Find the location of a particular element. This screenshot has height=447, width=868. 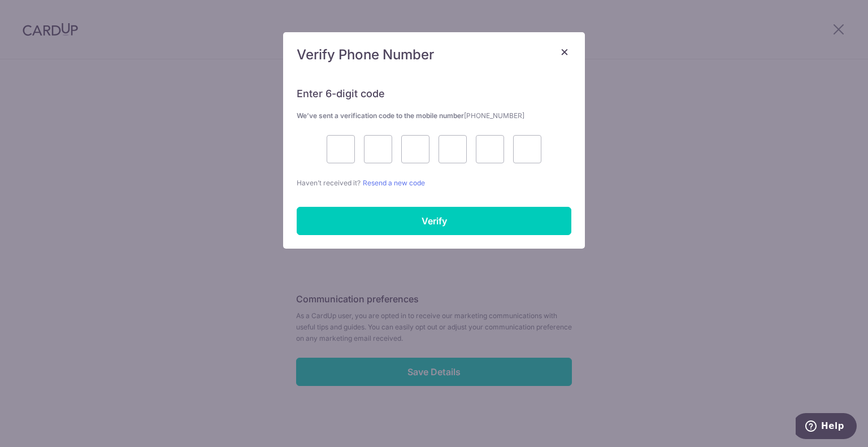

input: Verify is located at coordinates (434, 221).